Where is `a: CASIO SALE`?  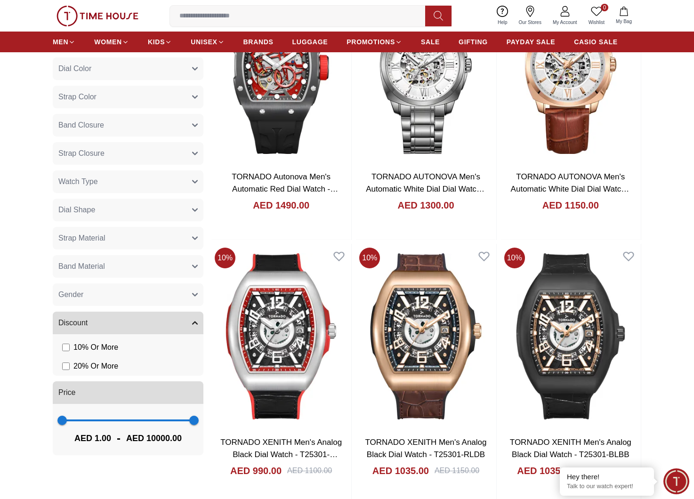
a: CASIO SALE is located at coordinates (596, 42).